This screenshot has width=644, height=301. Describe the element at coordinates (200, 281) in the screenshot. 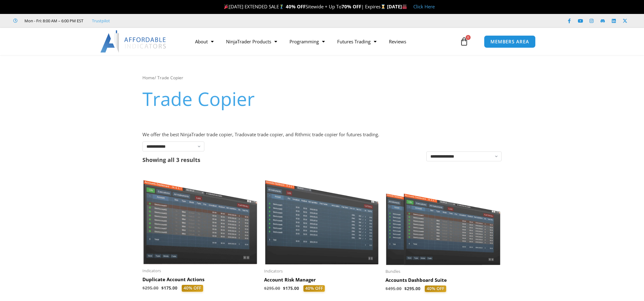

I see `a: Duplicate Account Actions` at that location.